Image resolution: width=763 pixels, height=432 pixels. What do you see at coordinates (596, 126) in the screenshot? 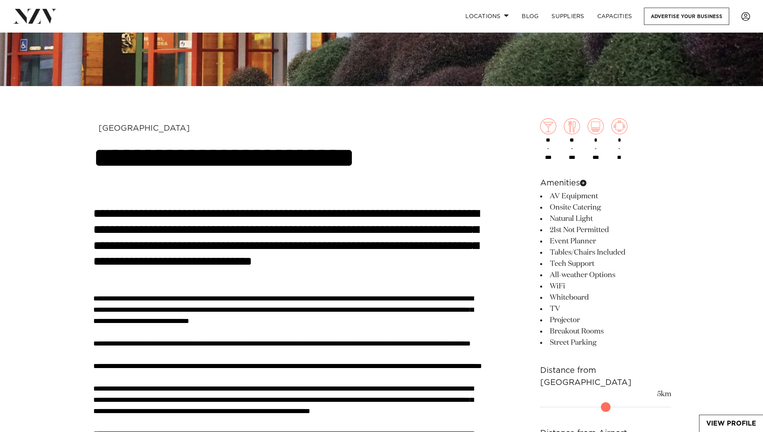
I see `img: theatre.png` at bounding box center [596, 126].